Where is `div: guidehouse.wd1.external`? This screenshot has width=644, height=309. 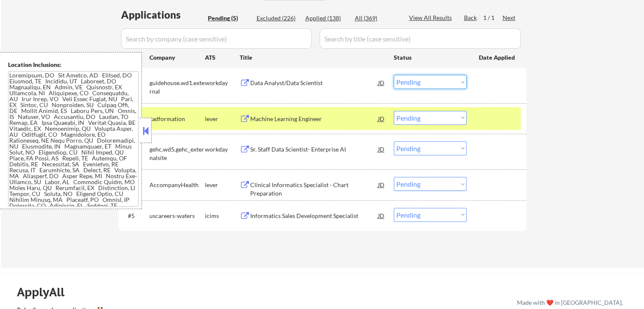
div: guidehouse.wd1.external is located at coordinates (177, 87).